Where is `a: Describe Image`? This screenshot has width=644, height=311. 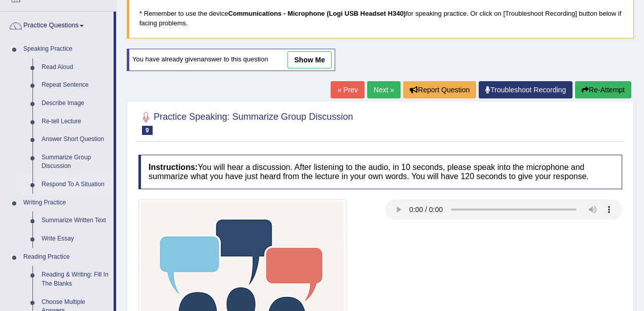 a: Describe Image is located at coordinates (75, 104).